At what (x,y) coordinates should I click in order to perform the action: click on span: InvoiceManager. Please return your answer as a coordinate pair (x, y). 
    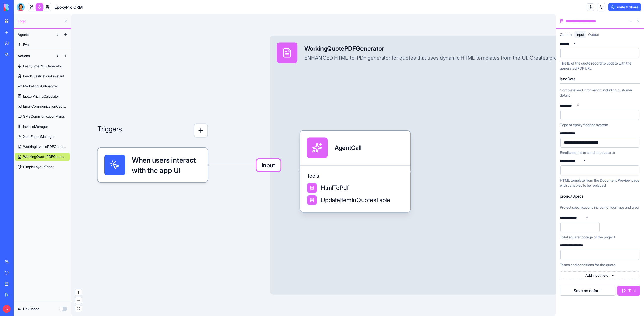
    Looking at the image, I should click on (36, 126).